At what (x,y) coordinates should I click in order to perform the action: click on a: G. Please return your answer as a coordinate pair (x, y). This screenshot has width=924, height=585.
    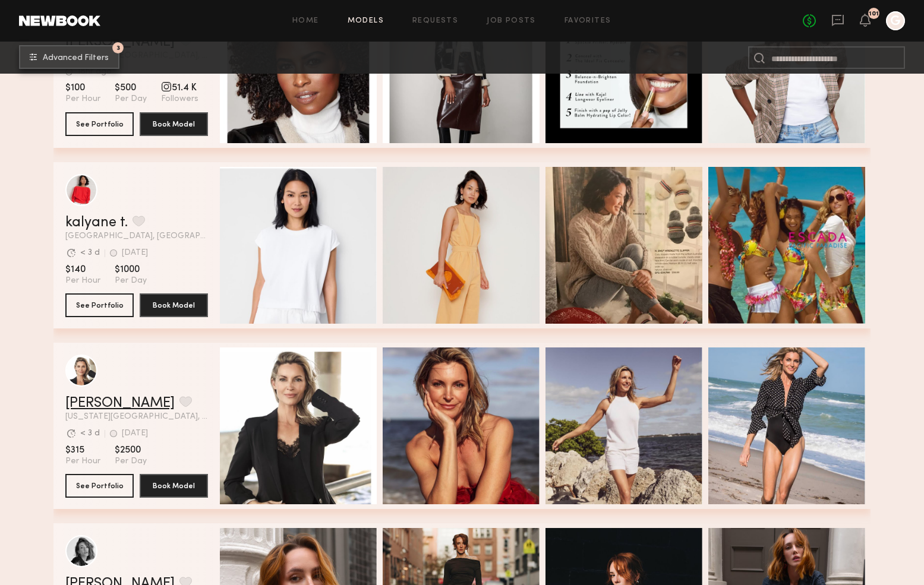
    Looking at the image, I should click on (896, 21).